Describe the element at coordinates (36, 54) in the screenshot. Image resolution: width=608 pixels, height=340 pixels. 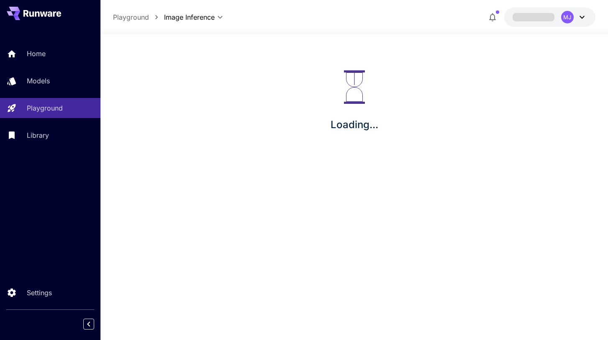
I see `p: Home` at that location.